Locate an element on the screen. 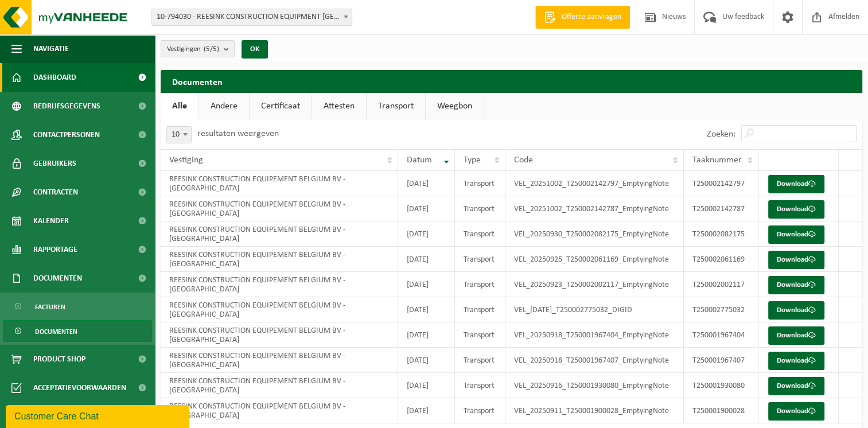 The width and height of the screenshot is (868, 428). span: 10 is located at coordinates (179, 135).